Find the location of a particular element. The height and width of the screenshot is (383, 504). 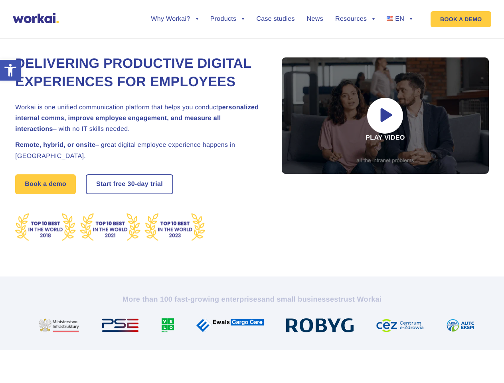

h1: Delivering Productive Digital Experiences for Employees is located at coordinates (139, 73).